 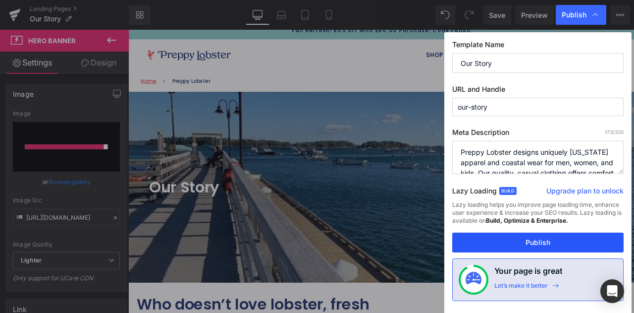 What do you see at coordinates (585, 193) in the screenshot?
I see `a: Upgrade plan to unlock` at bounding box center [585, 193].